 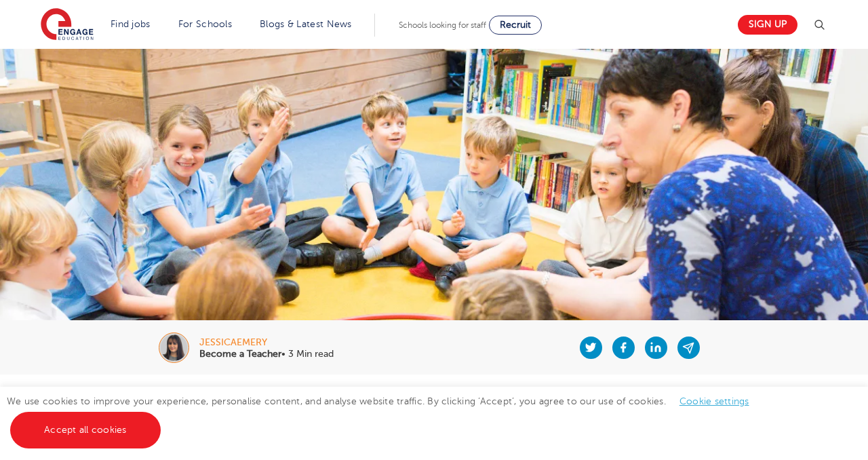 I want to click on a: For Schools, so click(x=204, y=23).